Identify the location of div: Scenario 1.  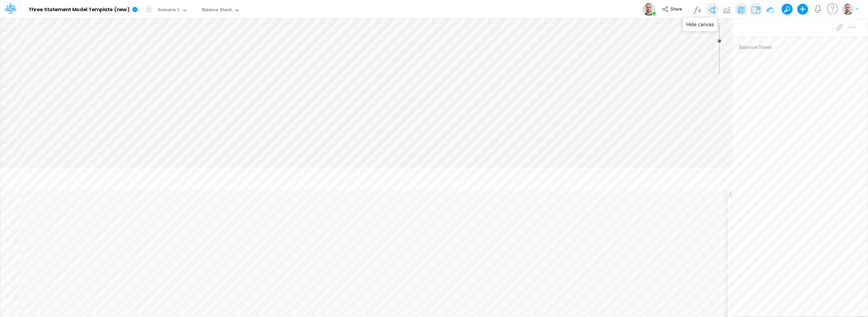
(168, 10).